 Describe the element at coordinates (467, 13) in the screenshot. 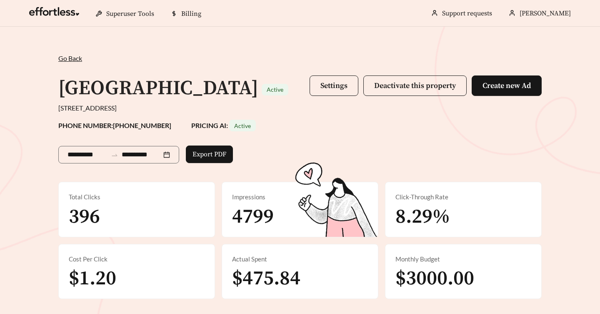

I see `a: Support requests` at that location.